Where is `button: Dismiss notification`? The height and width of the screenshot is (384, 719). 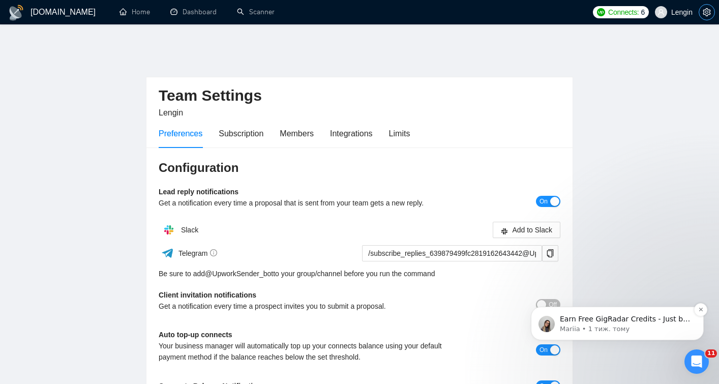
button: Dismiss notification is located at coordinates (185, 67).